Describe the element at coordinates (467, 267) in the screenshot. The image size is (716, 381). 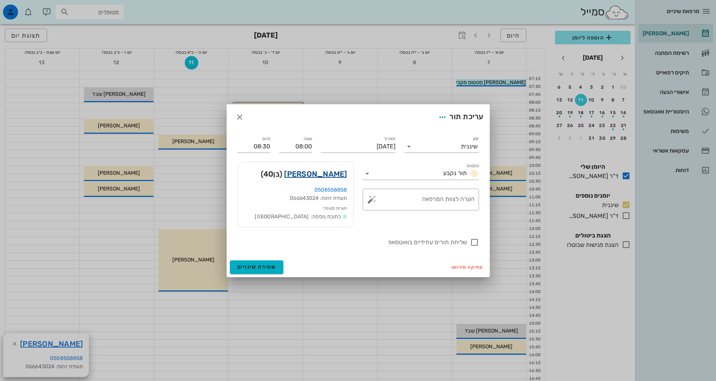
I see `button: מחיקה מהיומן` at that location.